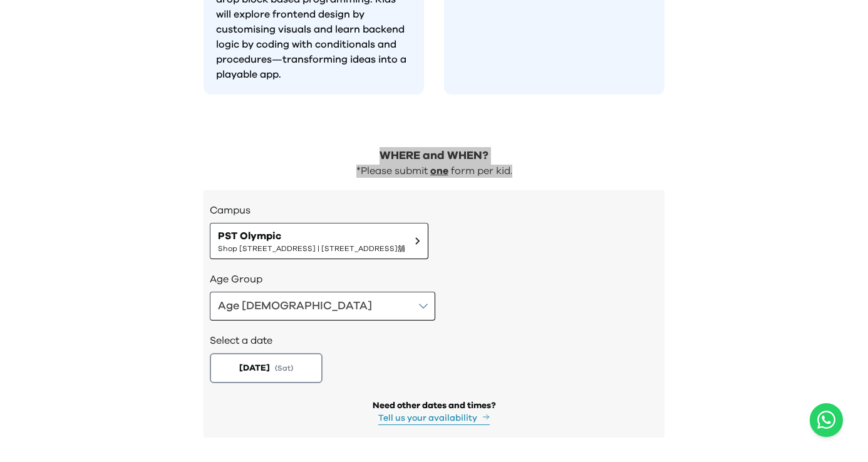  I want to click on h3: Age Group, so click(434, 280).